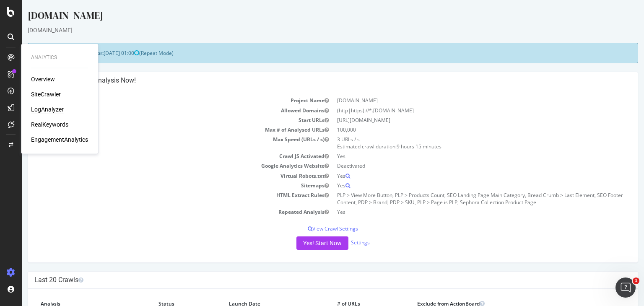 The width and height of the screenshot is (644, 306). What do you see at coordinates (43, 79) in the screenshot?
I see `div: Overview` at bounding box center [43, 79].